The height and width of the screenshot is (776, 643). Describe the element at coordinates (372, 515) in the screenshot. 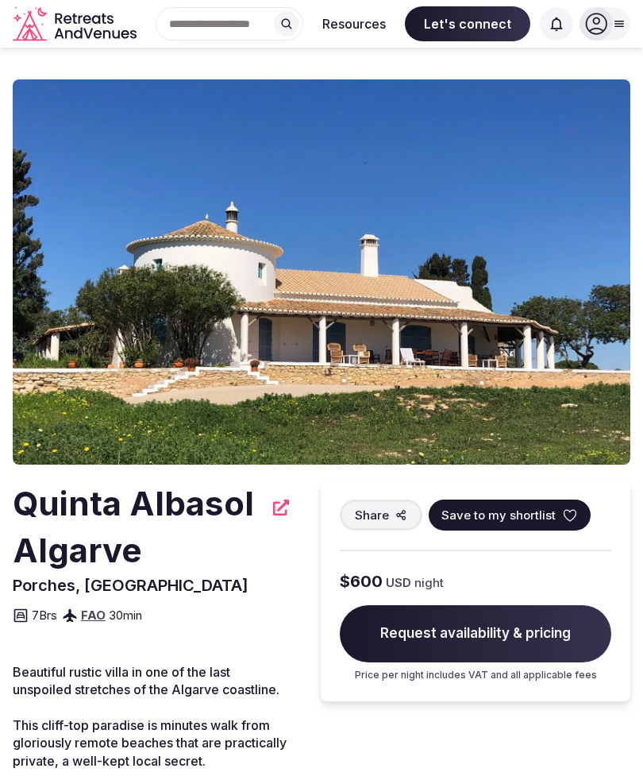

I see `span: Share` at that location.